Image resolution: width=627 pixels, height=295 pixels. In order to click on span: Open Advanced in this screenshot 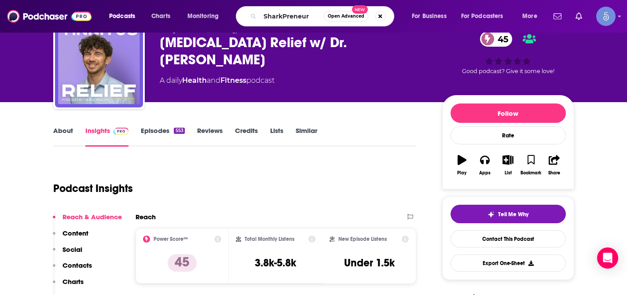, I will do `click(346, 16)`.